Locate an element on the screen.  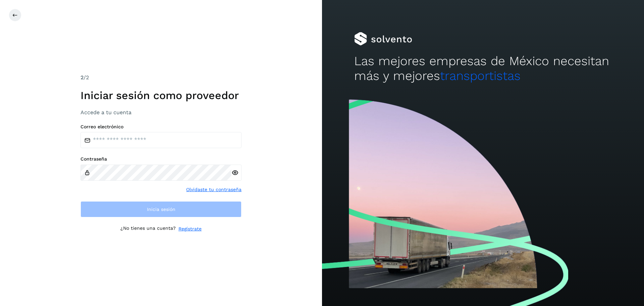
p: ¿No tienes una cuenta? is located at coordinates (148, 228).